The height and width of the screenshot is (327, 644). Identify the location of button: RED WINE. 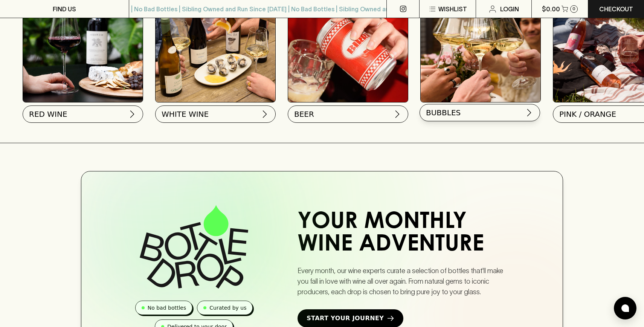
(83, 114).